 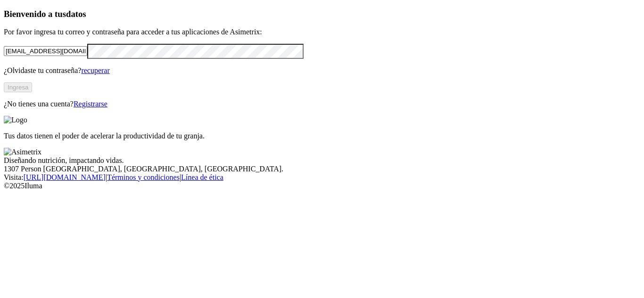 What do you see at coordinates (76, 14) in the screenshot?
I see `font: datos` at bounding box center [76, 14].